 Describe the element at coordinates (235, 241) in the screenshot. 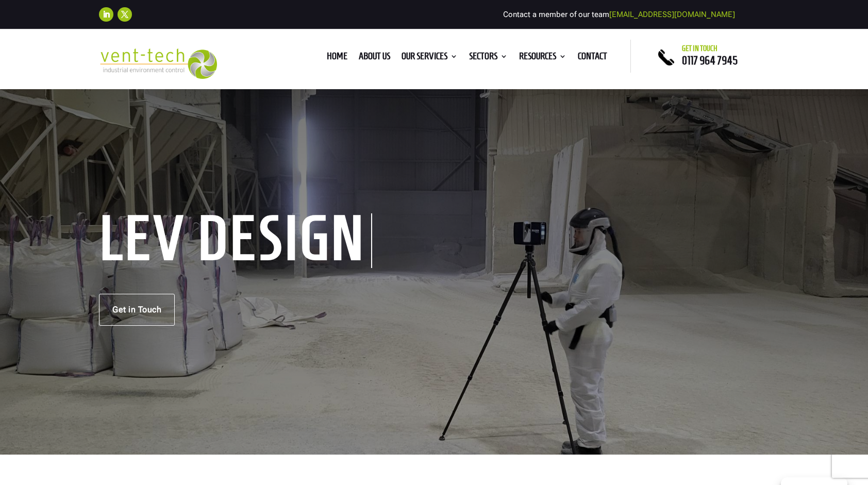

I see `h1: LEV Design` at that location.